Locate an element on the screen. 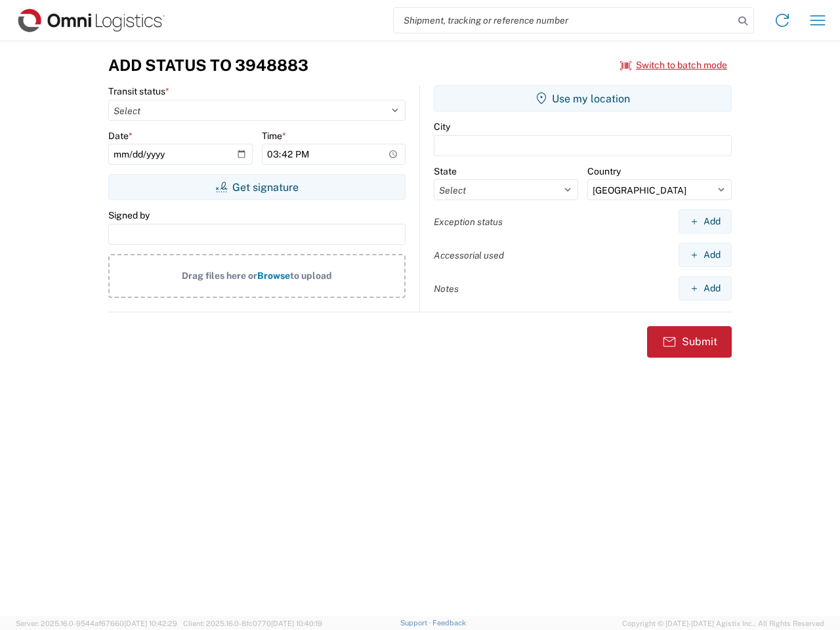 Image resolution: width=840 pixels, height=630 pixels. span: Browse is located at coordinates (274, 276).